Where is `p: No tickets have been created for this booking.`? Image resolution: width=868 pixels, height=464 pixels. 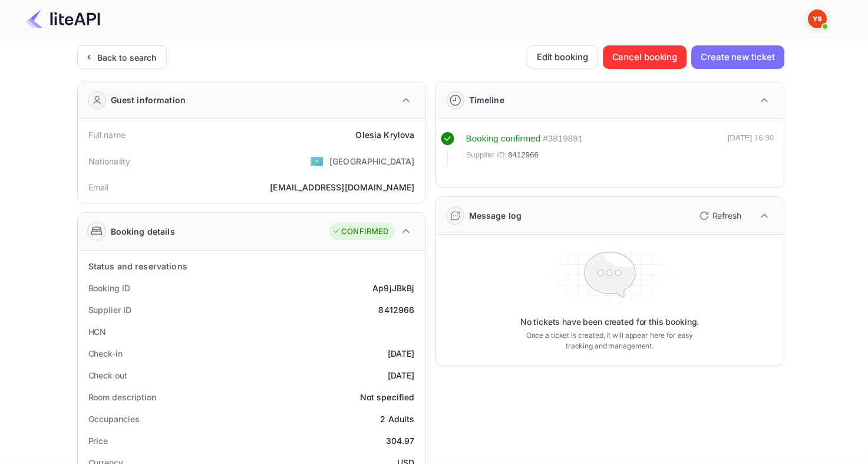
p: No tickets have been created for this booking. is located at coordinates (610, 322).